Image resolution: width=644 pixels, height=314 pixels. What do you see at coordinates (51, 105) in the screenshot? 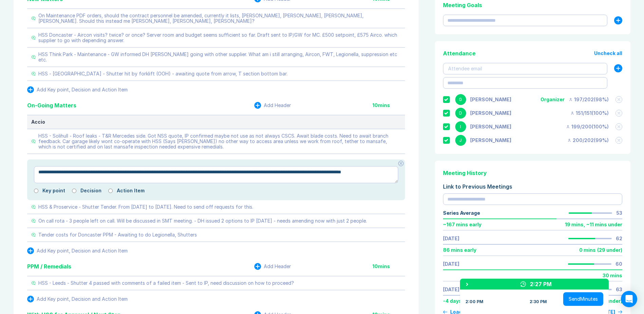
I see `div: On-Going Matters` at bounding box center [51, 105].